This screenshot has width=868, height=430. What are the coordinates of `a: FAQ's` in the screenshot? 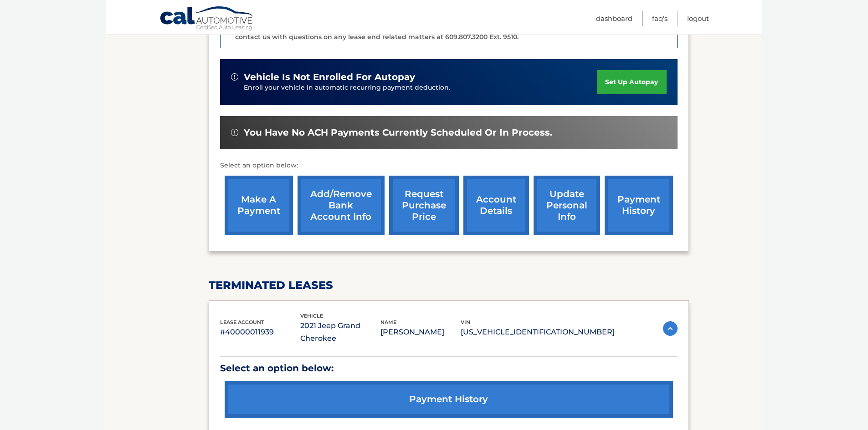 It's located at (660, 19).